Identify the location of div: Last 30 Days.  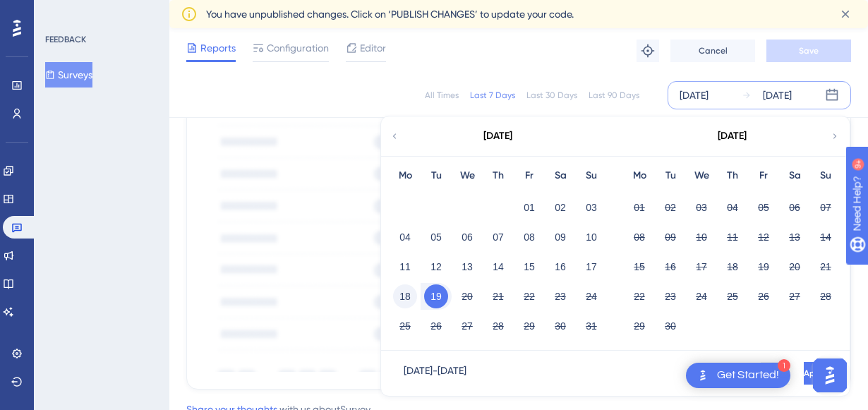
(552, 95).